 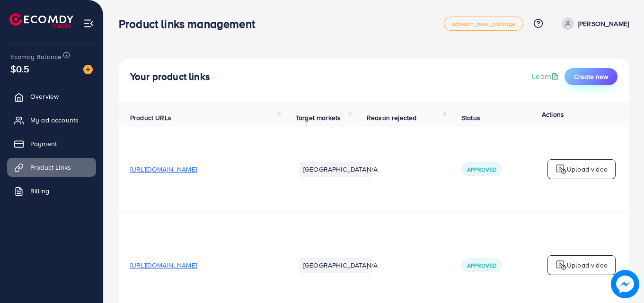 I want to click on span: Payment, so click(x=44, y=144).